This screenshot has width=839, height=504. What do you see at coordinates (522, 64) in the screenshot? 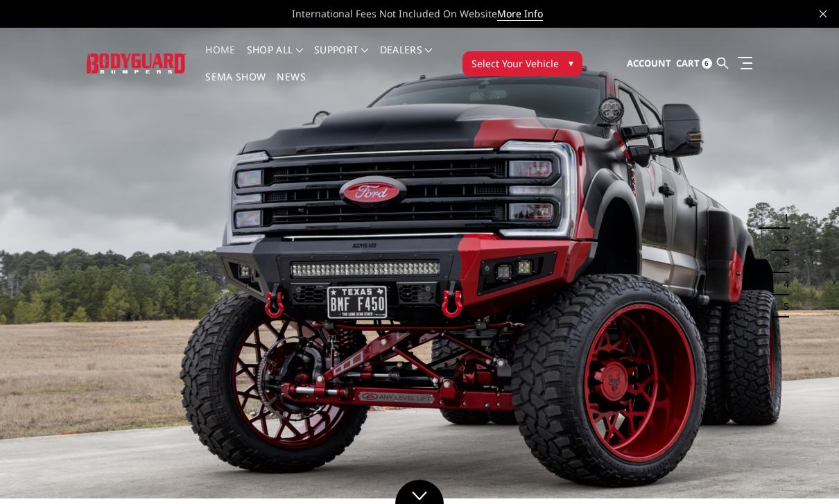
I see `button: Select Your Vehicle` at bounding box center [522, 64].